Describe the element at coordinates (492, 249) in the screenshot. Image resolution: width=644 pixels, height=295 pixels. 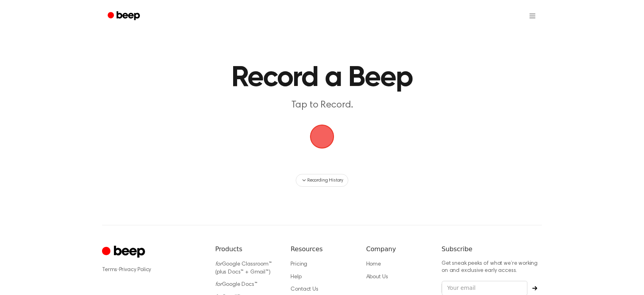
I see `h6: Subscribe` at that location.